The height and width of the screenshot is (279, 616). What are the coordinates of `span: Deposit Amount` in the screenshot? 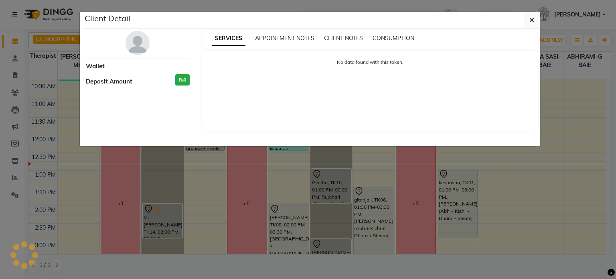 It's located at (109, 81).